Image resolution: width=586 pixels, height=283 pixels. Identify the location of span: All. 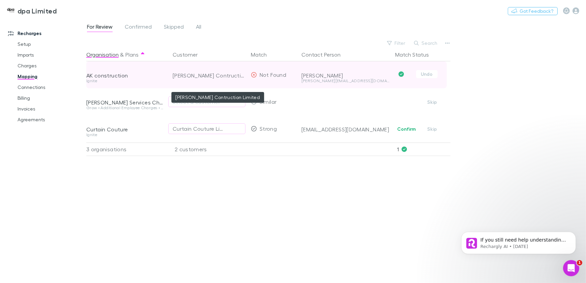
(199, 28).